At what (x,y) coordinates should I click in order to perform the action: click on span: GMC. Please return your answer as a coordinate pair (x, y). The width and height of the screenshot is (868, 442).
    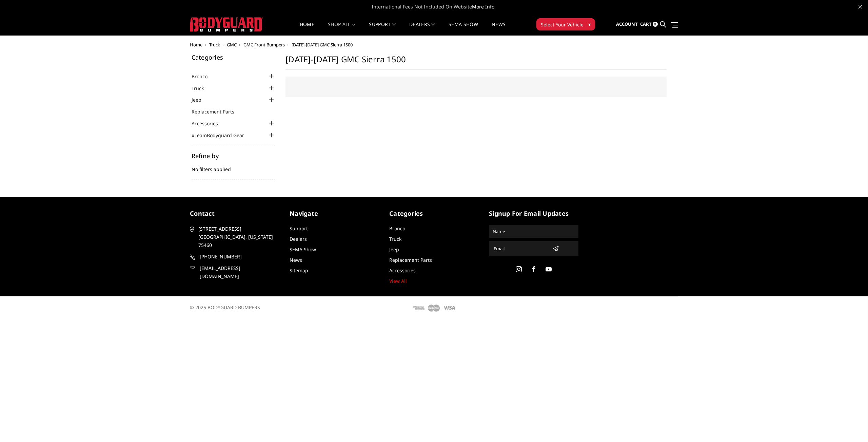
    Looking at the image, I should click on (232, 45).